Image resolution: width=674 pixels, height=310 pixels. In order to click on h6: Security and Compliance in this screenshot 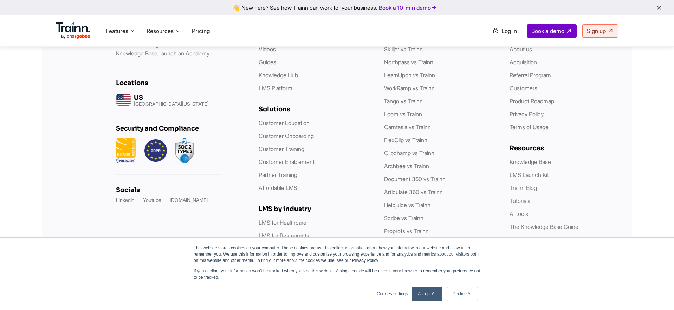, I will do `click(169, 129)`.